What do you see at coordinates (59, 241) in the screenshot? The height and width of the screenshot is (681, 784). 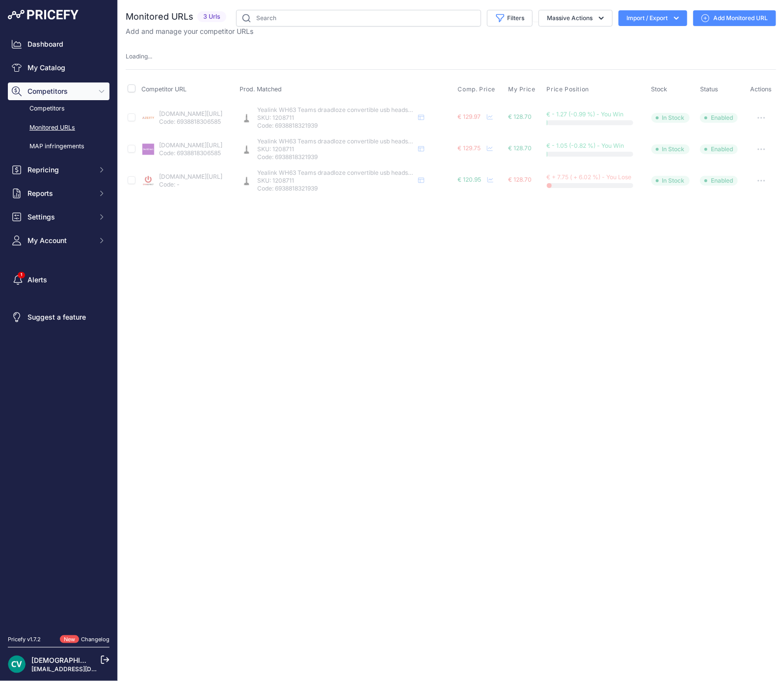 I see `span: My Account` at bounding box center [59, 241].